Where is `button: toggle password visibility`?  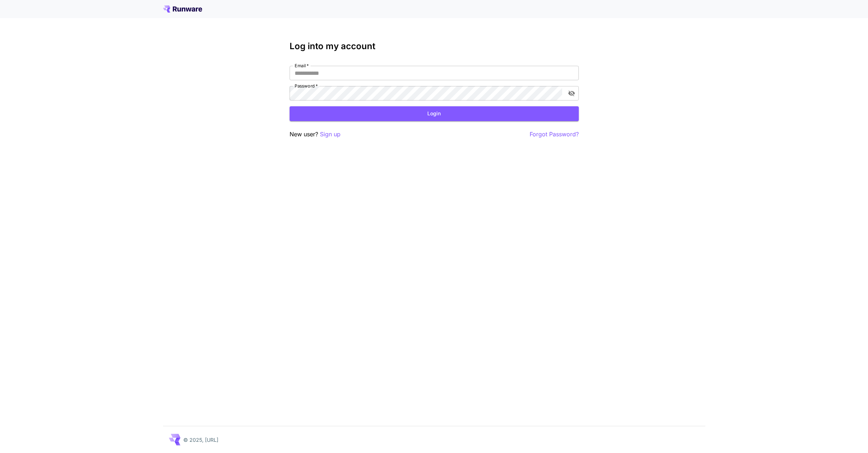 button: toggle password visibility is located at coordinates (572, 93).